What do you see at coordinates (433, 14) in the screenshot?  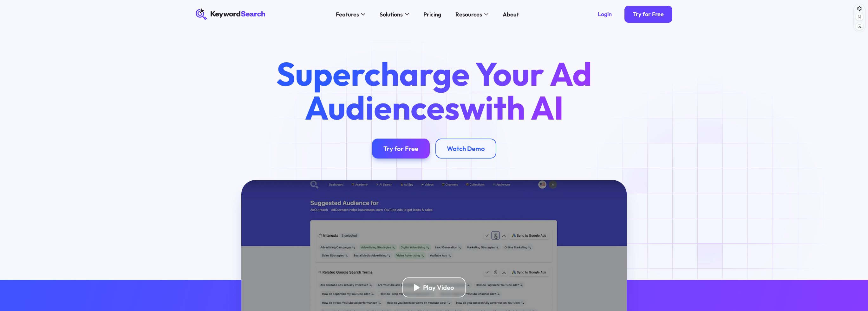 I see `a: Pricing` at bounding box center [433, 14].